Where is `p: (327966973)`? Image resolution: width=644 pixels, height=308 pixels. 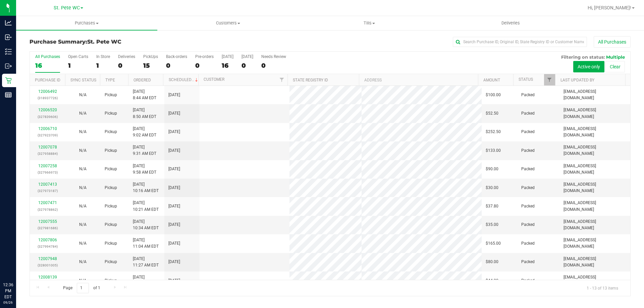
p: (327966973) is located at coordinates (47, 173).